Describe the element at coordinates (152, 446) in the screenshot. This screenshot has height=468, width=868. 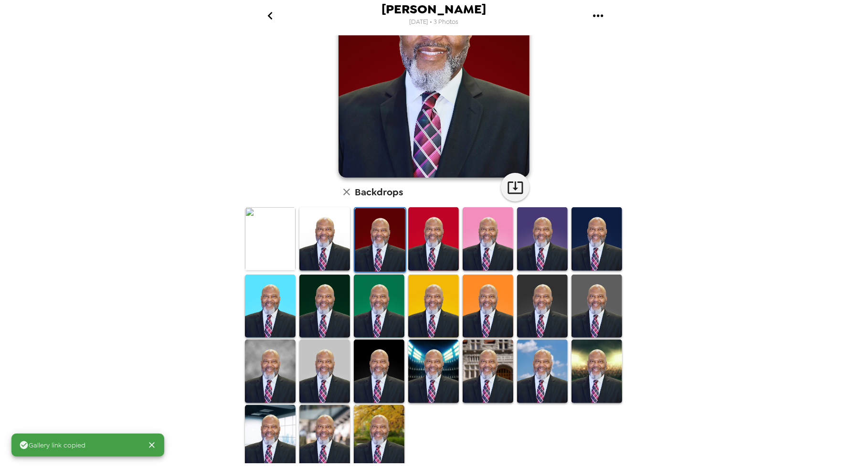
I see `button: Close` at that location.